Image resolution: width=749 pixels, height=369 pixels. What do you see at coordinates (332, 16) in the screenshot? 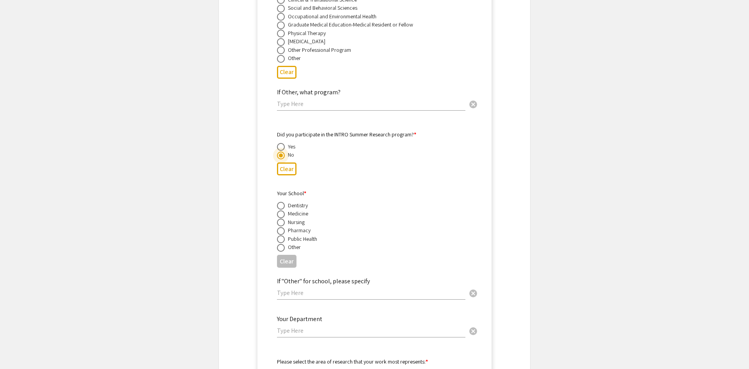
I see `div: Occupational and Environmental Health` at bounding box center [332, 16].